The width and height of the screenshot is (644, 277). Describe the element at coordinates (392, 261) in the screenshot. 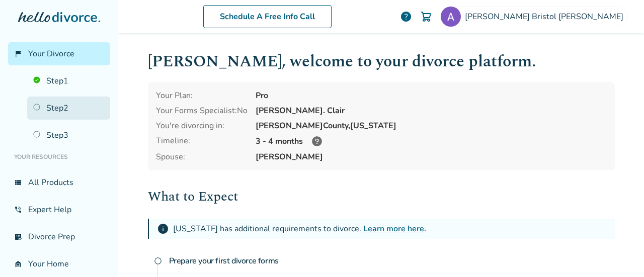

I see `h4: Prepare your first divorce forms` at that location.